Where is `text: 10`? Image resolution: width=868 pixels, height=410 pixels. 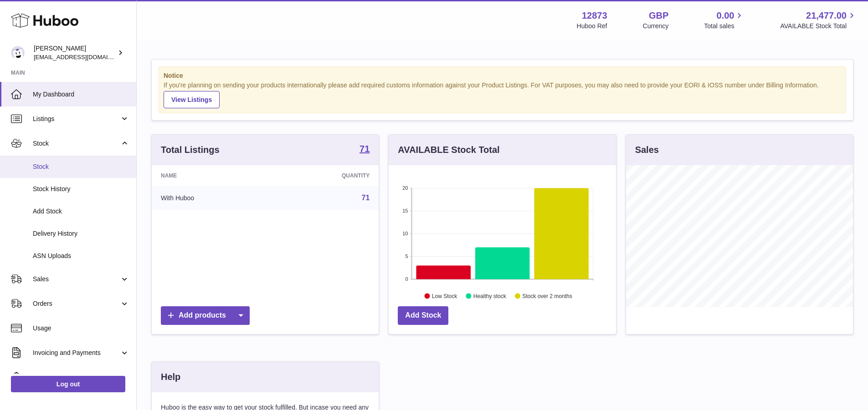
text: 10 is located at coordinates (405, 234).